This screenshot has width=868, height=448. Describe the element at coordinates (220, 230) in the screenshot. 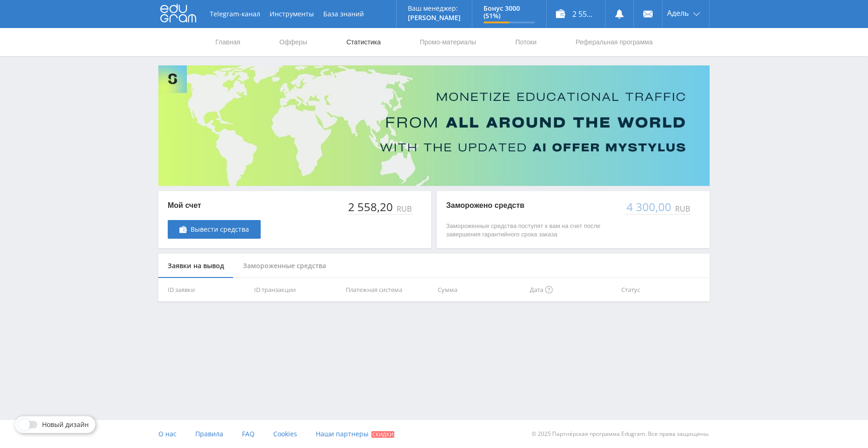

I see `span: Вывести средства` at that location.